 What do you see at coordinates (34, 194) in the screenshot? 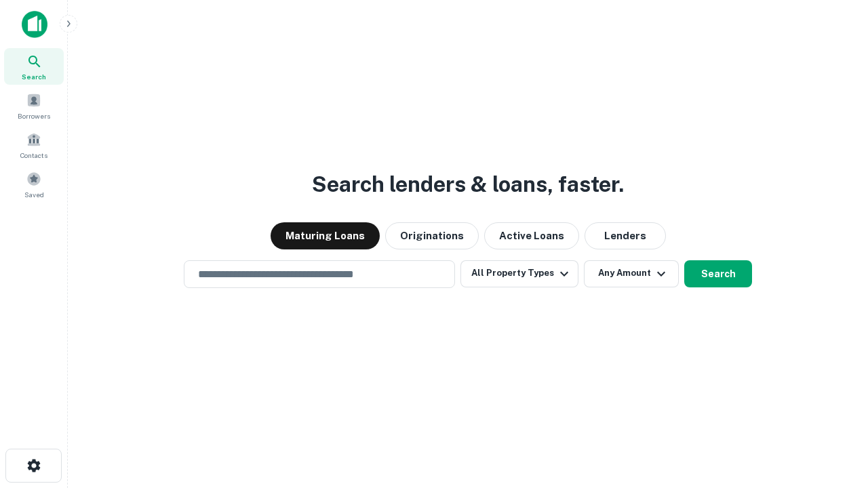
I see `span: Saved` at bounding box center [34, 194].